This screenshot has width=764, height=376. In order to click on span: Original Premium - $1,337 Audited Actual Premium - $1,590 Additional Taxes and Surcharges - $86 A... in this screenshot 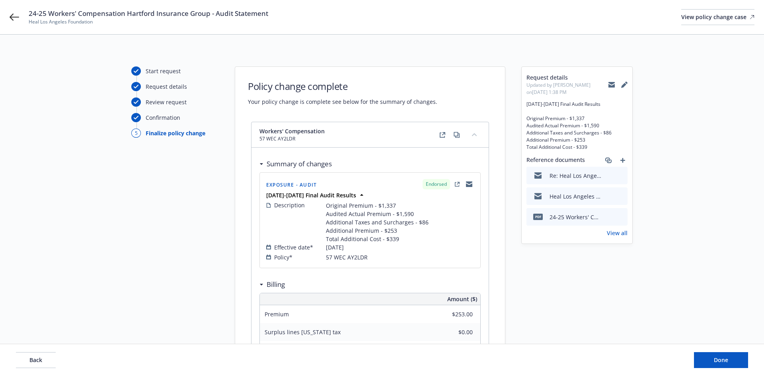, I will do `click(377, 222)`.